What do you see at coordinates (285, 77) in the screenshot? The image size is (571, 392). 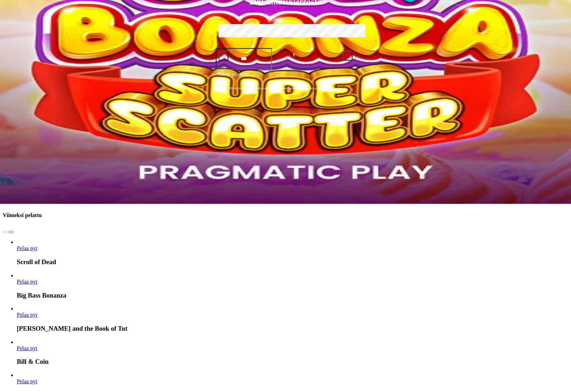 I see `button: Talleta ja pelaa` at bounding box center [285, 77].